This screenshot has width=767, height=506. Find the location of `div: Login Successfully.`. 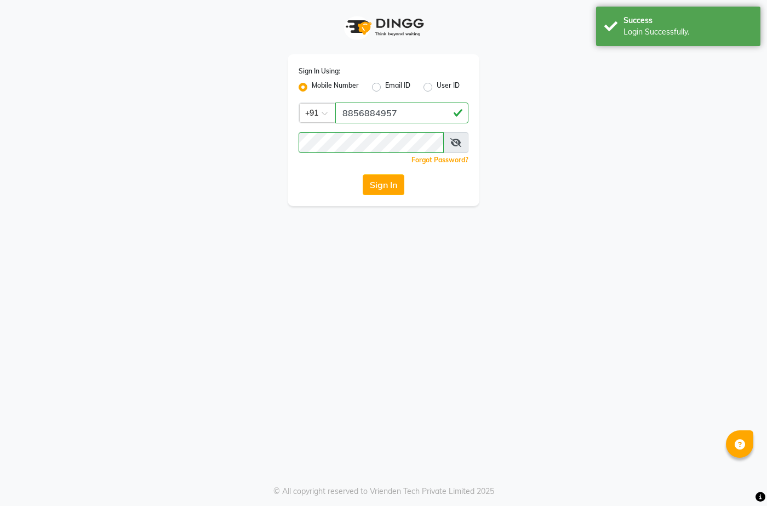

div: Login Successfully. is located at coordinates (688, 32).